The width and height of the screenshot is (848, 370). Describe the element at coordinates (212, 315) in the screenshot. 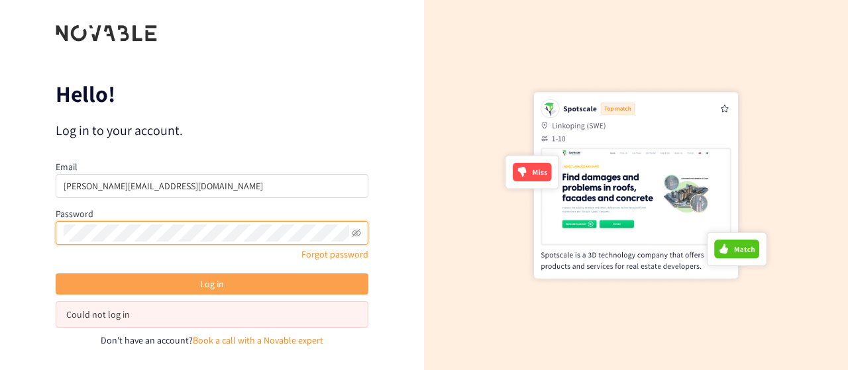

I see `div: Could not log in` at that location.